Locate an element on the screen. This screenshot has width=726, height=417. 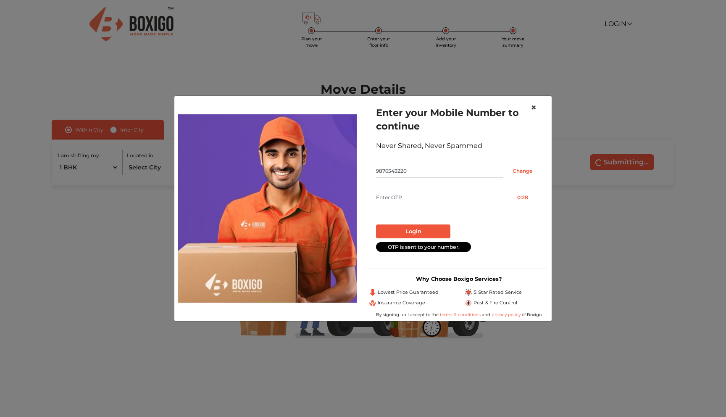
div: By signing up I accept to the and of Boxigo is located at coordinates (459, 314).